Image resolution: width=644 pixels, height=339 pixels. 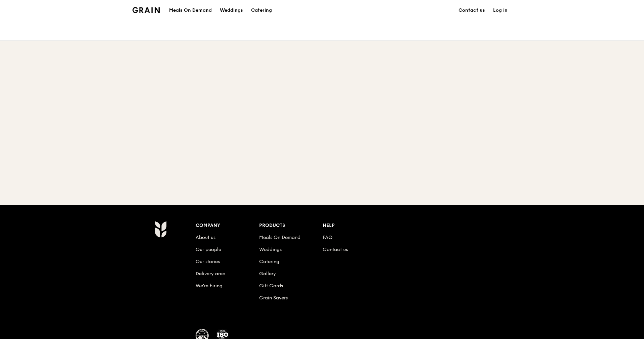 What do you see at coordinates (209, 286) in the screenshot?
I see `a: We’re hiring` at bounding box center [209, 286].